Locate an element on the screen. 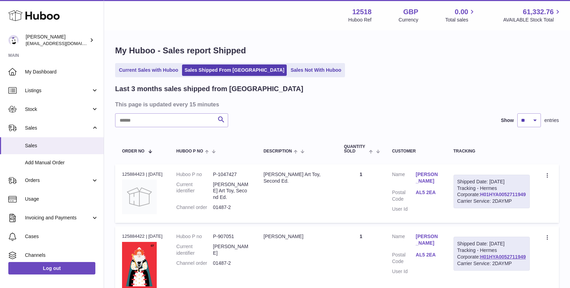 The height and width of the screenshot is (288, 570). a: Log out is located at coordinates (52, 269).